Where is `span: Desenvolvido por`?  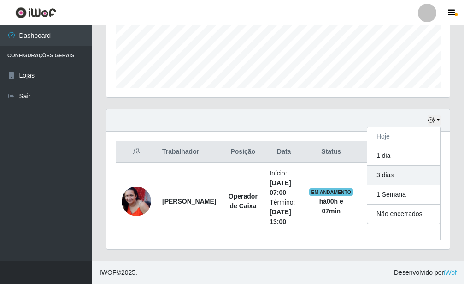 span: Desenvolvido por is located at coordinates (426, 272).